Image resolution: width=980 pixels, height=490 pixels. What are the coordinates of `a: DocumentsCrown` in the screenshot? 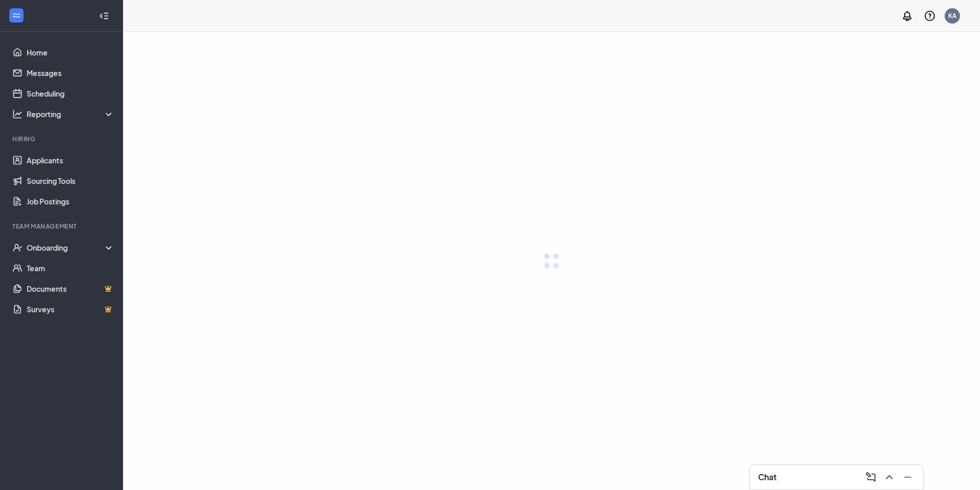 It's located at (70, 288).